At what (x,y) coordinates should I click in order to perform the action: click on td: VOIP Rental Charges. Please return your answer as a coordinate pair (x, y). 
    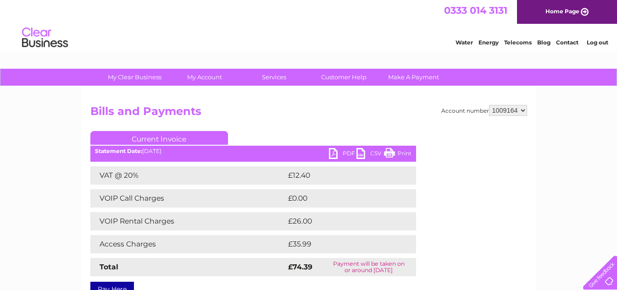
    Looking at the image, I should click on (188, 221).